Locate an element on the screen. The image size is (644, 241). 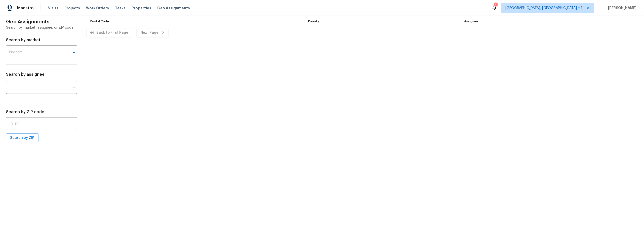
span: Work Orders is located at coordinates (97, 8).